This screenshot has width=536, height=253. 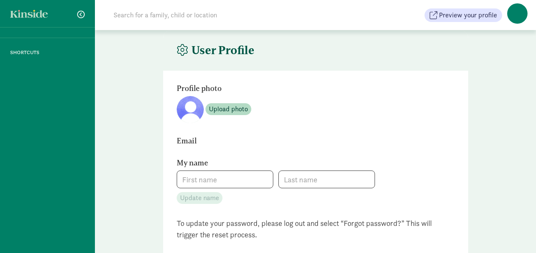 What do you see at coordinates (225, 180) in the screenshot?
I see `input: First name` at bounding box center [225, 180].